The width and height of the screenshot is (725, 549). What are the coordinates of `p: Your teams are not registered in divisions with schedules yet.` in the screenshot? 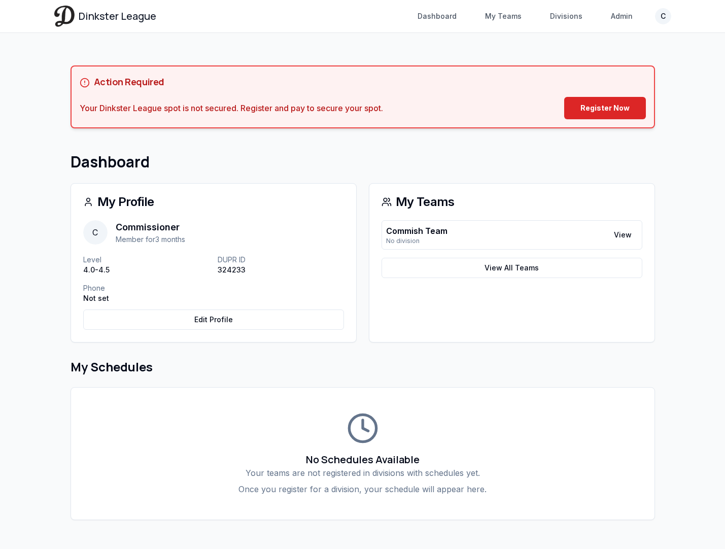 It's located at (363, 473).